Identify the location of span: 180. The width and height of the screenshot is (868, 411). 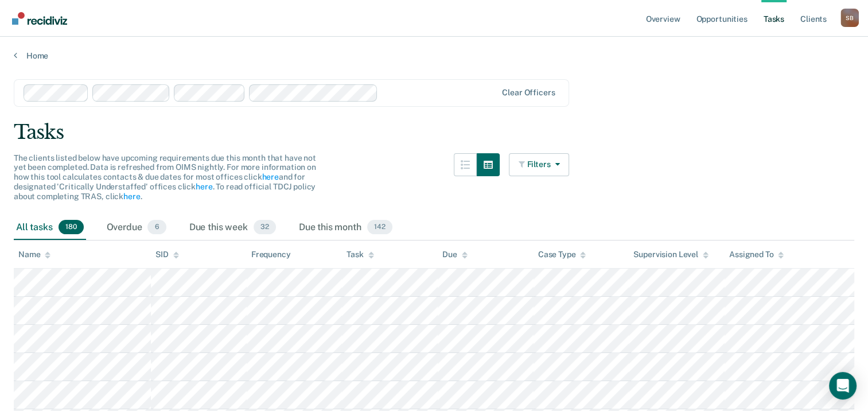
(71, 227).